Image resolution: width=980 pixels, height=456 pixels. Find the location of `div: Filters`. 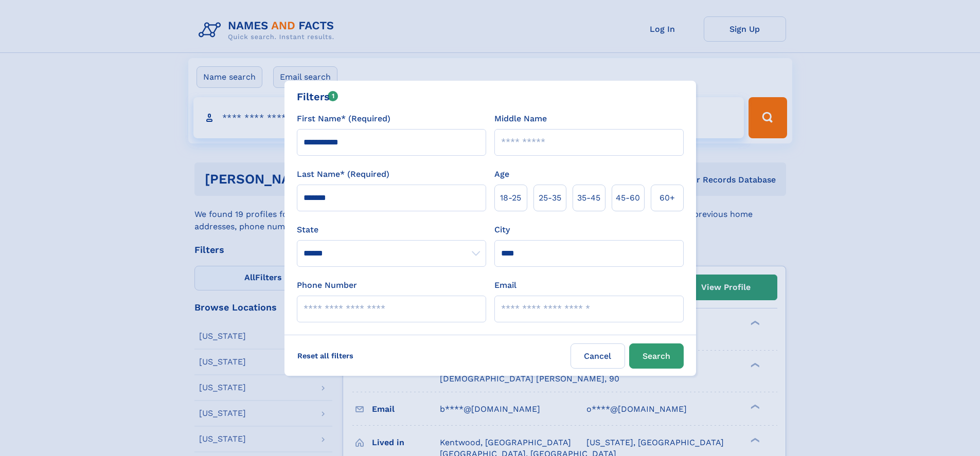

div: Filters is located at coordinates (317, 97).